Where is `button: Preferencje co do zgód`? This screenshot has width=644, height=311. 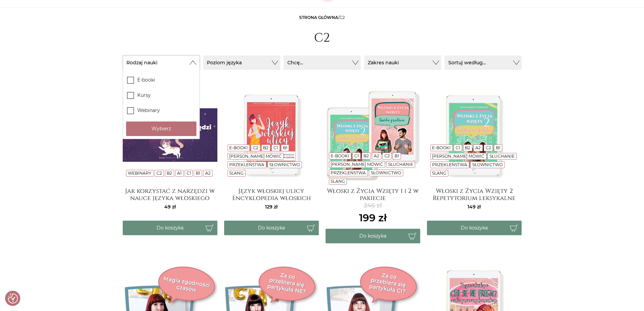
button: Preferencje co do zgód is located at coordinates (13, 299).